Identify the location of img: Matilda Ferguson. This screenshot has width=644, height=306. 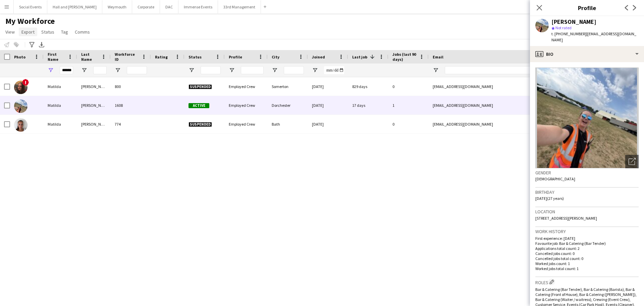
(21, 106).